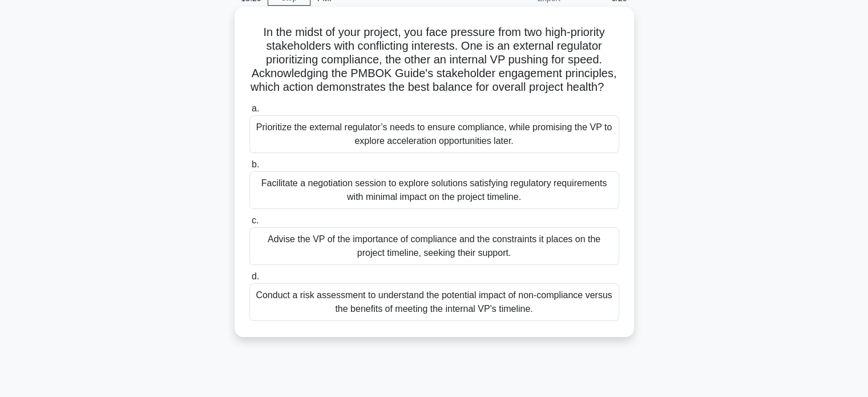 The image size is (868, 397). What do you see at coordinates (435, 302) in the screenshot?
I see `div: Conduct a risk assessment to understand the potential impact of non-compliance versus the benefit...` at bounding box center [435, 302].